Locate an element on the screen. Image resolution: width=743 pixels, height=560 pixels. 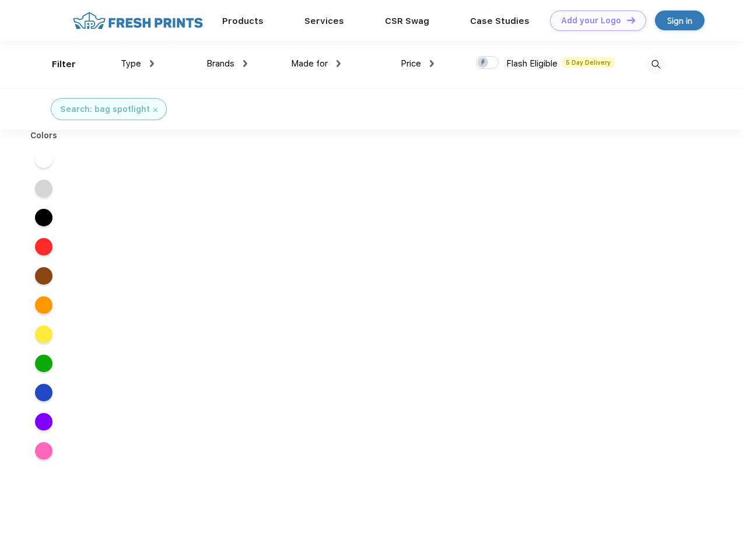
div: Filter is located at coordinates (63, 64).